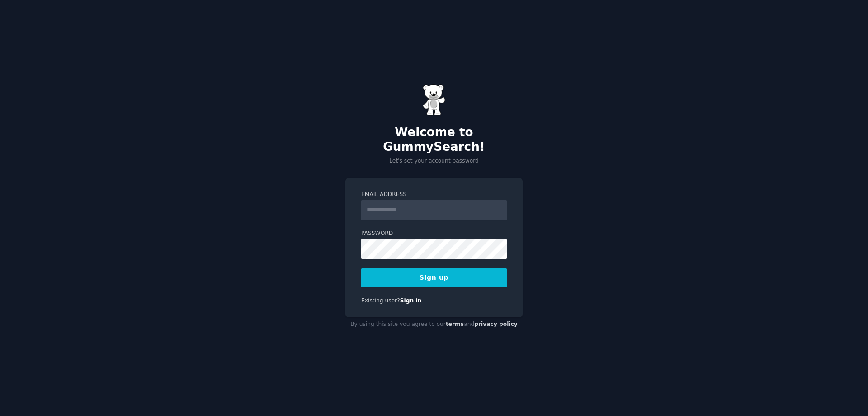 This screenshot has height=416, width=868. Describe the element at coordinates (434, 100) in the screenshot. I see `img: Gummy Bear` at that location.